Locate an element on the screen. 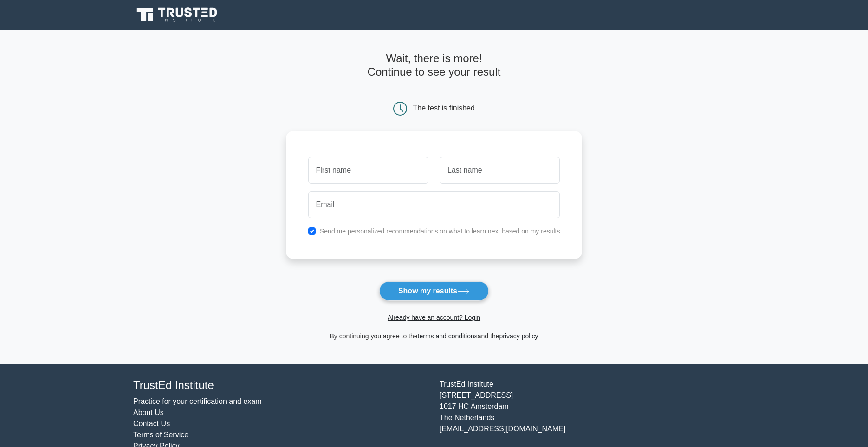 This screenshot has width=868, height=447. a: Contact Us is located at coordinates (151, 423).